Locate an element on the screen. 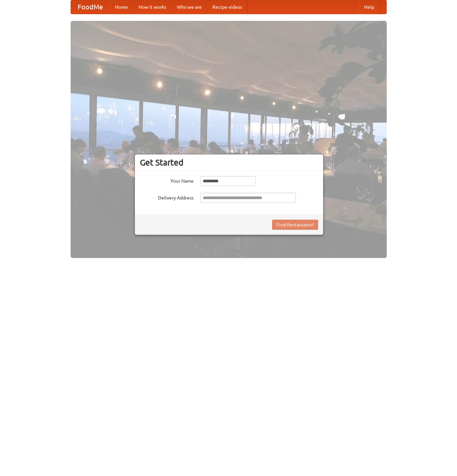 Image resolution: width=457 pixels, height=476 pixels. h3: Get Started is located at coordinates (229, 162).